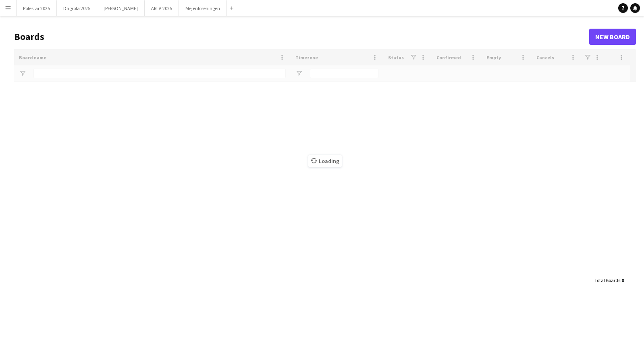 The image size is (644, 345). Describe the element at coordinates (608, 280) in the screenshot. I see `span: Total Boards` at that location.